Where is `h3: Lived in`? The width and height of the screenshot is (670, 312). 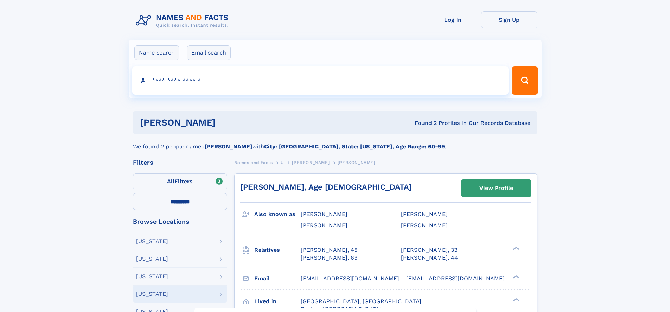
h3: Lived in is located at coordinates (277, 301).